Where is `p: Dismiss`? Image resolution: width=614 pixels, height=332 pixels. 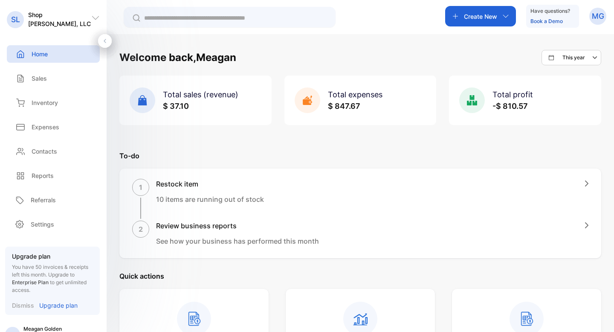 p: Dismiss is located at coordinates (23, 305).